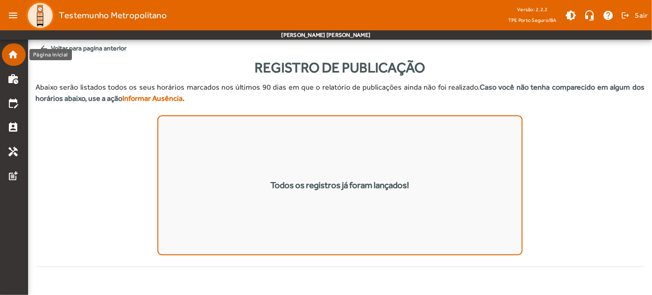 This screenshot has width=652, height=295. I want to click on mat-icon: post_add, so click(13, 176).